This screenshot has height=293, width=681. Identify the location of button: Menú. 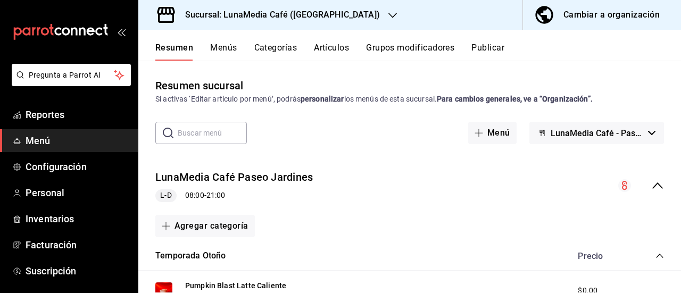
(492, 133).